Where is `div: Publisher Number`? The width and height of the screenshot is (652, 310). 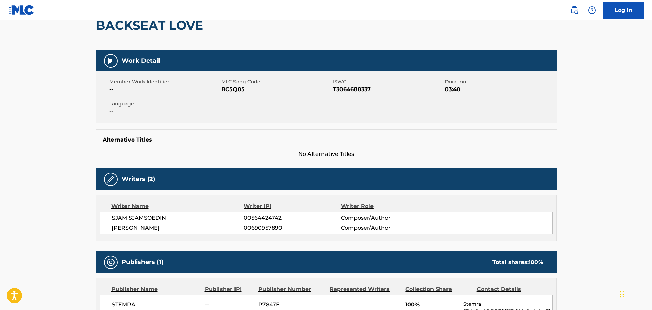 div: Publisher Number is located at coordinates (291, 290).